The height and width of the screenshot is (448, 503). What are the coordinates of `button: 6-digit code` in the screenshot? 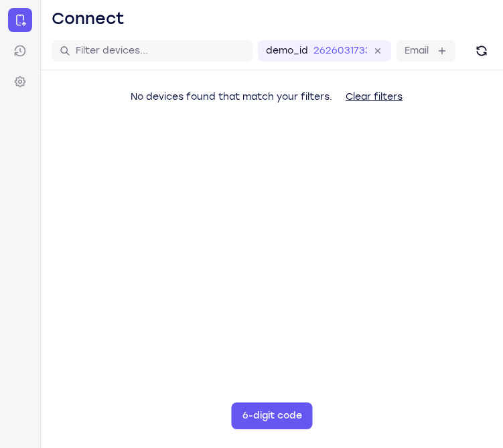 It's located at (272, 416).